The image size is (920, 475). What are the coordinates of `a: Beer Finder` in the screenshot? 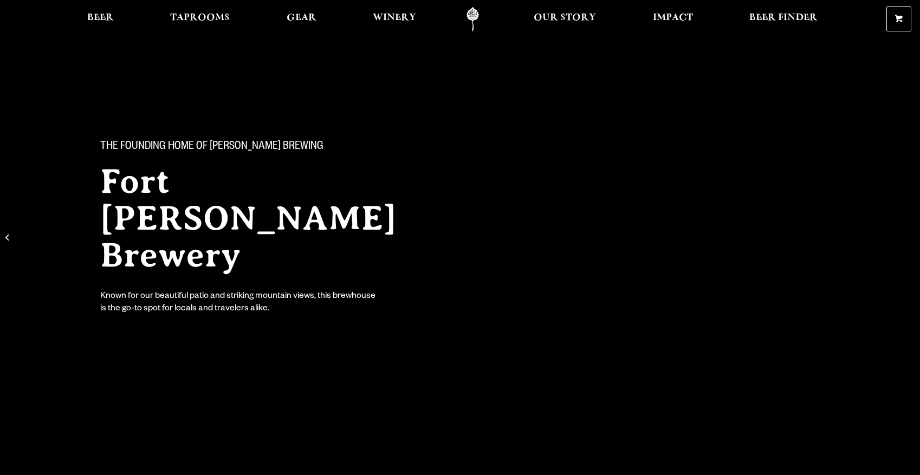 It's located at (783, 19).